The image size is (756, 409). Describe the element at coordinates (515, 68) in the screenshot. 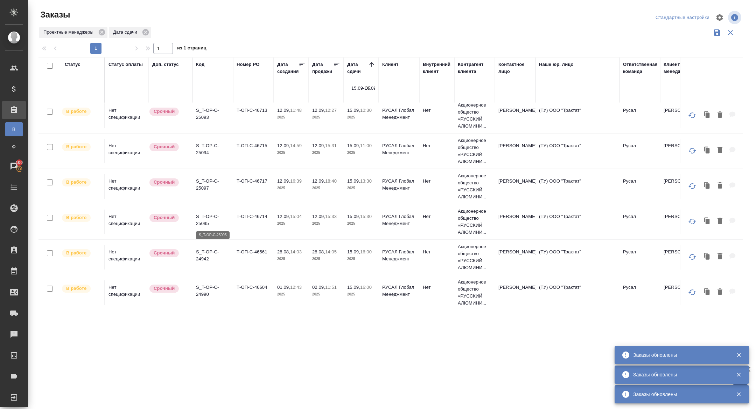

I see `div: Контактное лицо` at that location.